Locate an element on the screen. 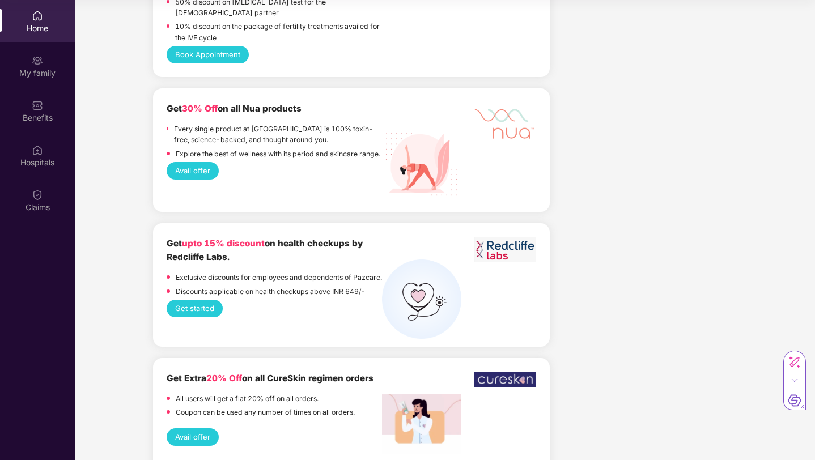  b: Get Extra on all CureSkin regimen orders is located at coordinates (270, 378).